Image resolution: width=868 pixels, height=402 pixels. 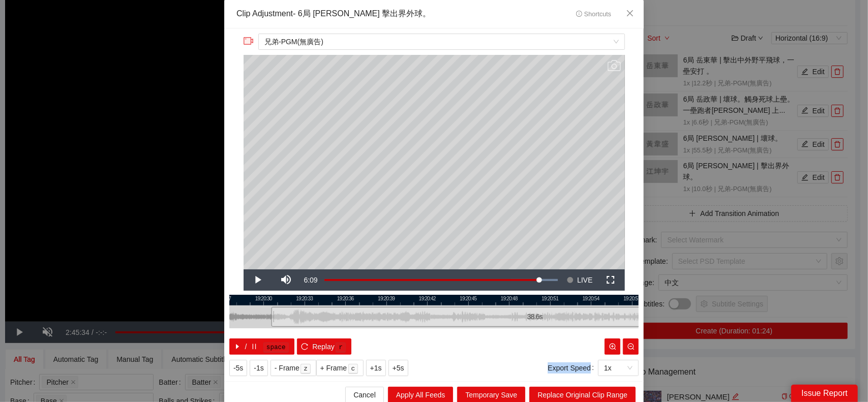 I want to click on button: Fullscreen, so click(x=611, y=280).